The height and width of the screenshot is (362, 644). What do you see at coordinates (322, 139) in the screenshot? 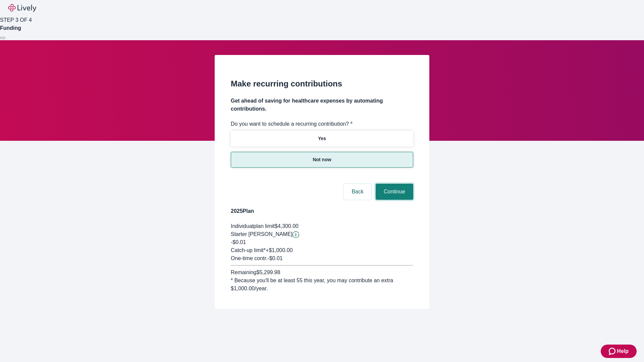
I see `button: Yes` at bounding box center [322, 139].